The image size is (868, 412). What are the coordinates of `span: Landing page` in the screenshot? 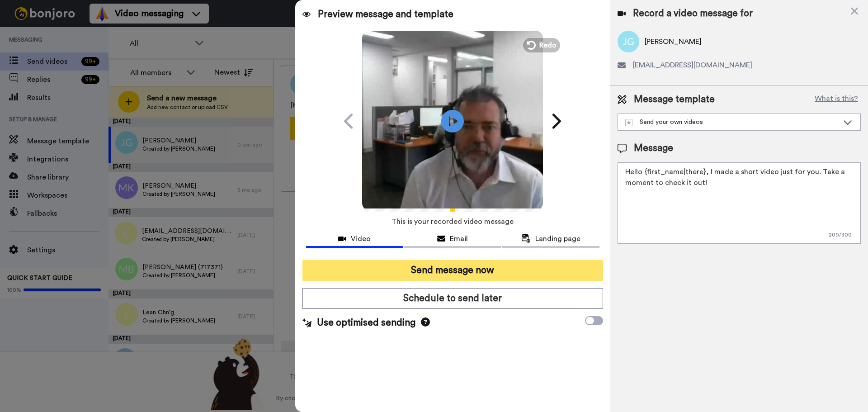 It's located at (558, 239).